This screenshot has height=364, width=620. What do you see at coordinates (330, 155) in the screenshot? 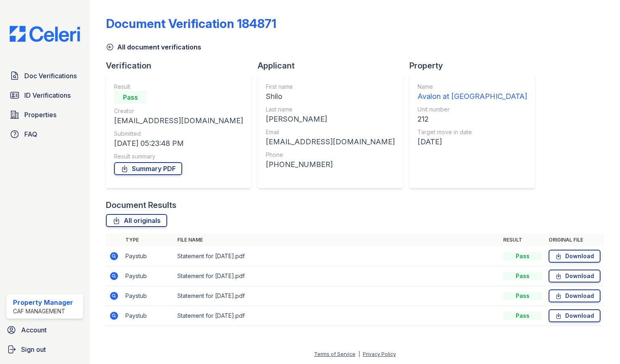
I see `div: Phone` at bounding box center [330, 155].